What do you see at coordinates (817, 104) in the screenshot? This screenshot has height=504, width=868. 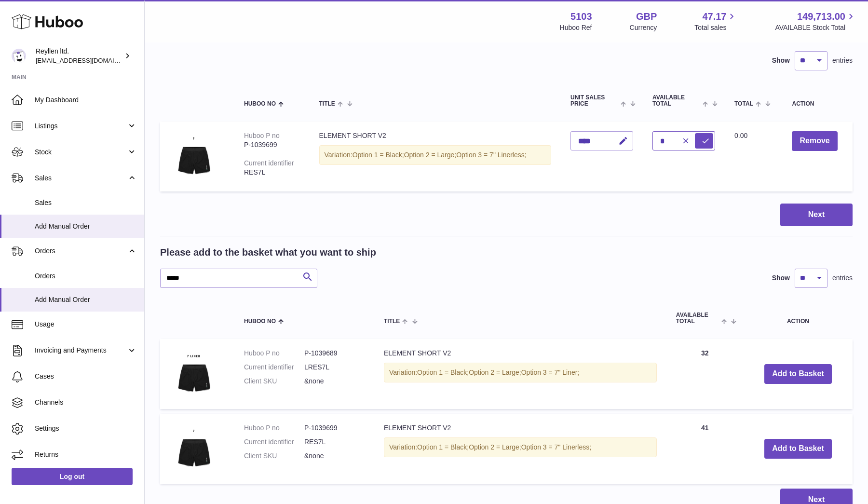 I see `div: Action` at bounding box center [817, 104].